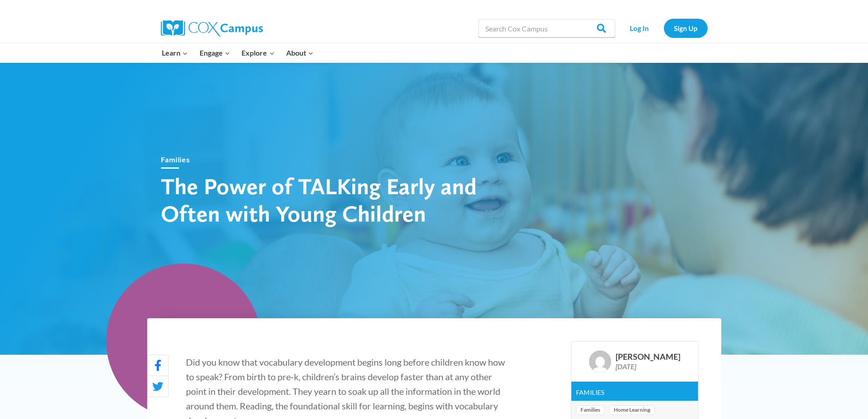  I want to click on nav: Secondary Navigation, so click(663, 28).